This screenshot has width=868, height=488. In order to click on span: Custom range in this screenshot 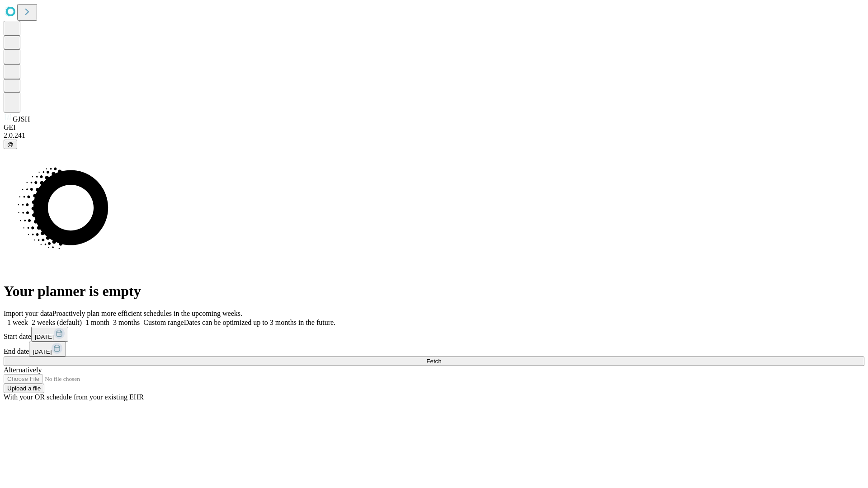, I will do `click(163, 322)`.